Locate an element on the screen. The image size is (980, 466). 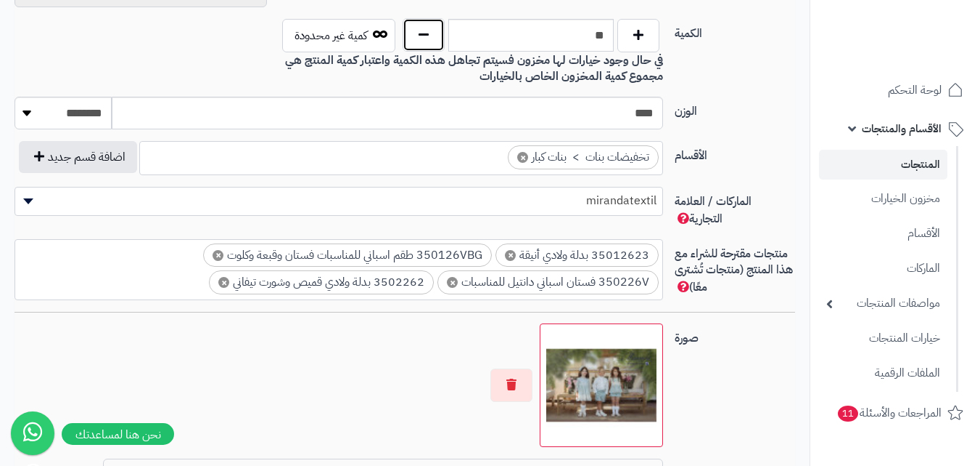
a: مواصفات المنتجات is located at coordinates (883, 303).